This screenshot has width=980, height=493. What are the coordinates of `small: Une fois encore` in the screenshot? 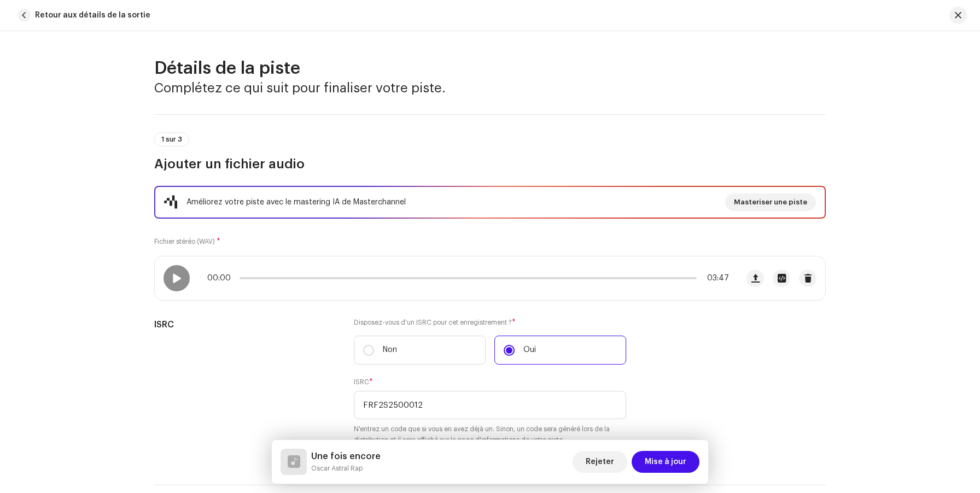 It's located at (345, 468).